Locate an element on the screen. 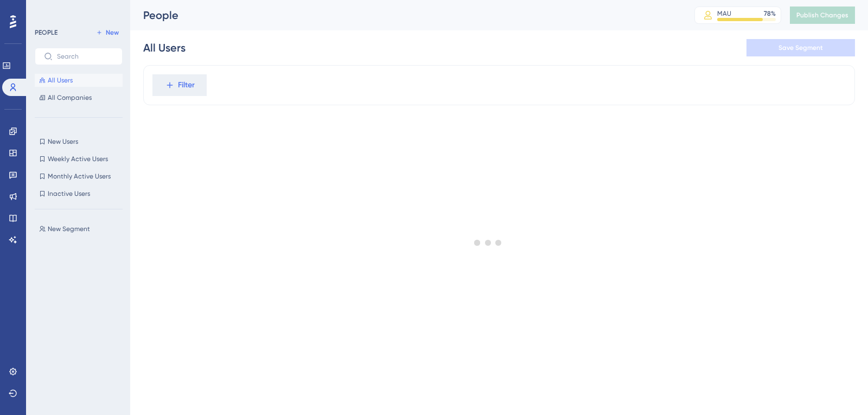 The width and height of the screenshot is (868, 415). button: Save Segment is located at coordinates (800, 48).